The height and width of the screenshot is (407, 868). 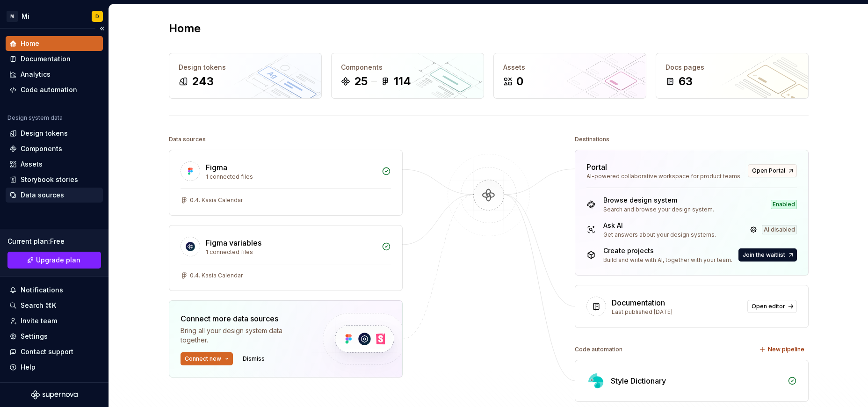 I want to click on div: Destinations, so click(x=592, y=139).